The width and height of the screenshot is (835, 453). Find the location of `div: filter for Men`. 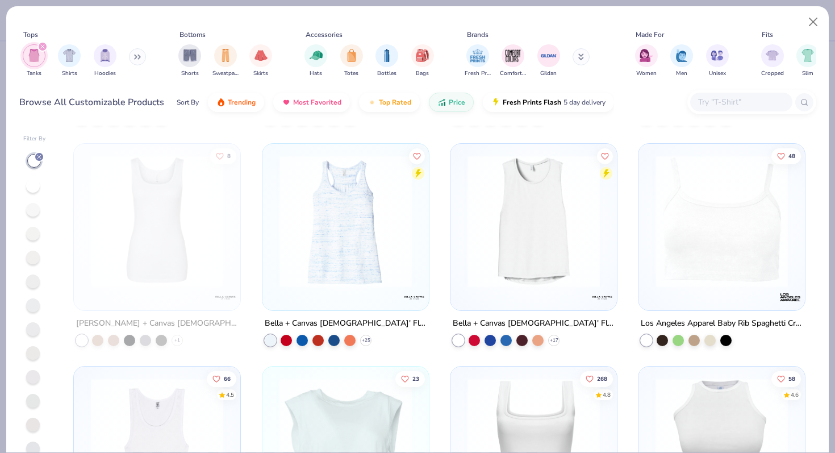

div: filter for Men is located at coordinates (681, 61).